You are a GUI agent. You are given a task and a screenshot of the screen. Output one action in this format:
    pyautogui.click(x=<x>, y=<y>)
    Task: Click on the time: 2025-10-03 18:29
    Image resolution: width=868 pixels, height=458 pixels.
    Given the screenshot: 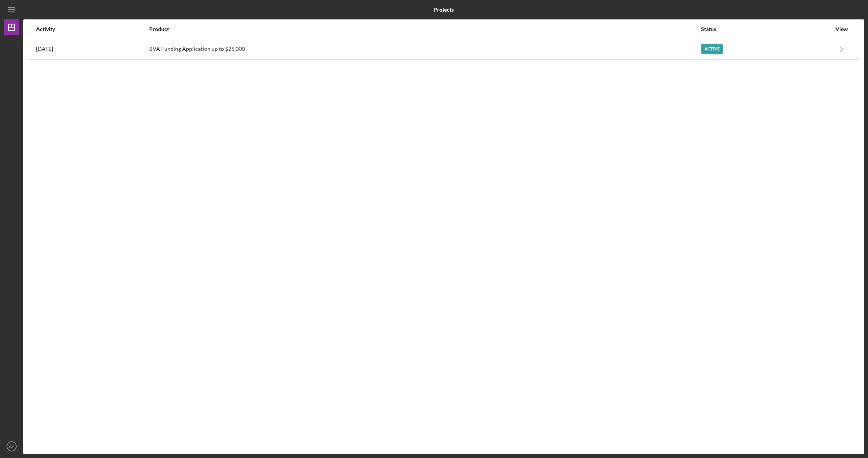 What is the action you would take?
    pyautogui.click(x=45, y=49)
    